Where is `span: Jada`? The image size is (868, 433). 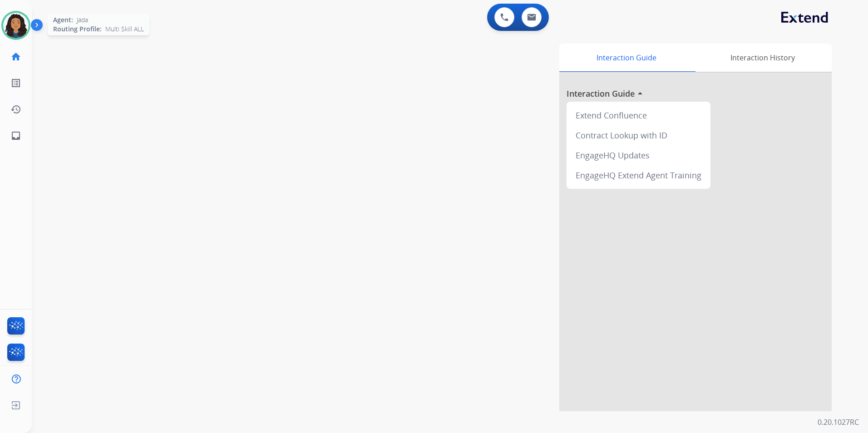 span: Jada is located at coordinates (82, 20).